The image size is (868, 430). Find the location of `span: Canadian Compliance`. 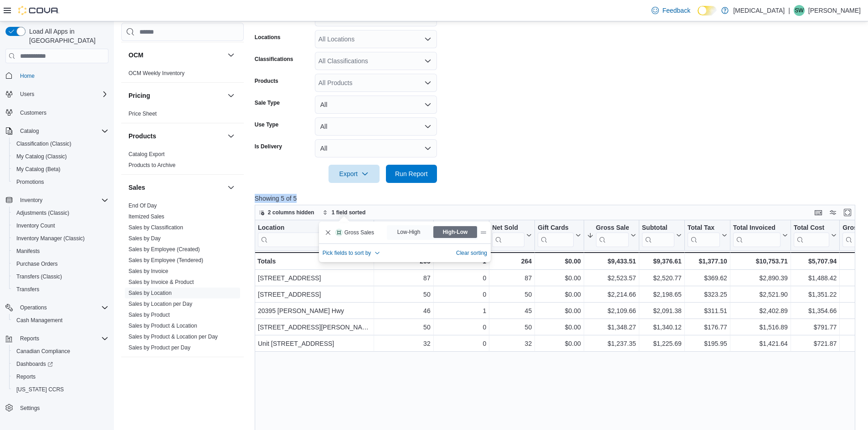

span: Canadian Compliance is located at coordinates (43, 352).